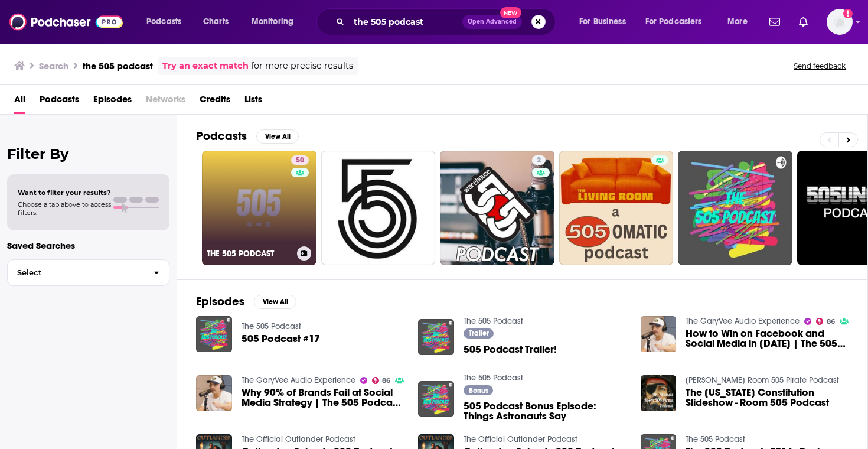  What do you see at coordinates (280, 339) in the screenshot?
I see `span: 505 Podcast #17` at bounding box center [280, 339].